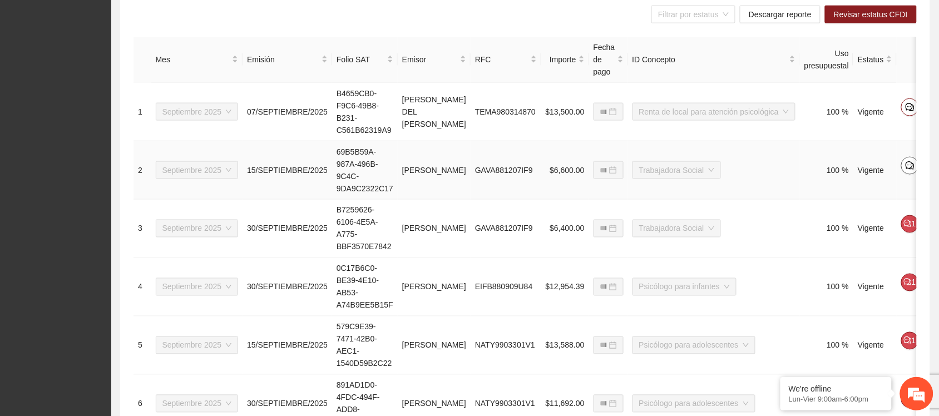  I want to click on td: 5, so click(142, 346).